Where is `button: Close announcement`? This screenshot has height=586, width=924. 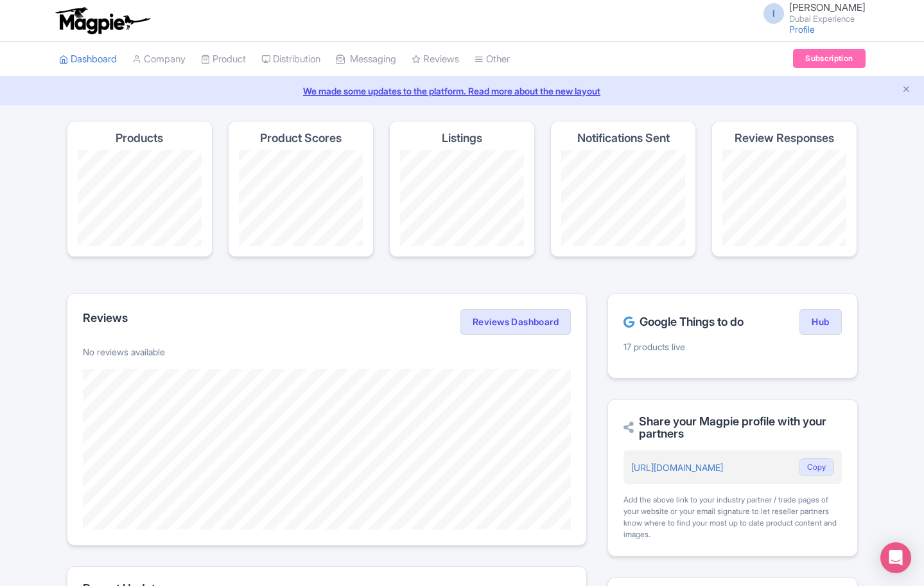
button: Close announcement is located at coordinates (906, 90).